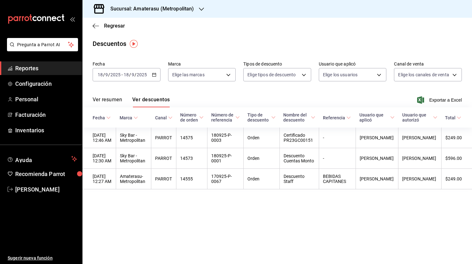 The image size is (472, 264). I want to click on label: Fecha, so click(126, 64).